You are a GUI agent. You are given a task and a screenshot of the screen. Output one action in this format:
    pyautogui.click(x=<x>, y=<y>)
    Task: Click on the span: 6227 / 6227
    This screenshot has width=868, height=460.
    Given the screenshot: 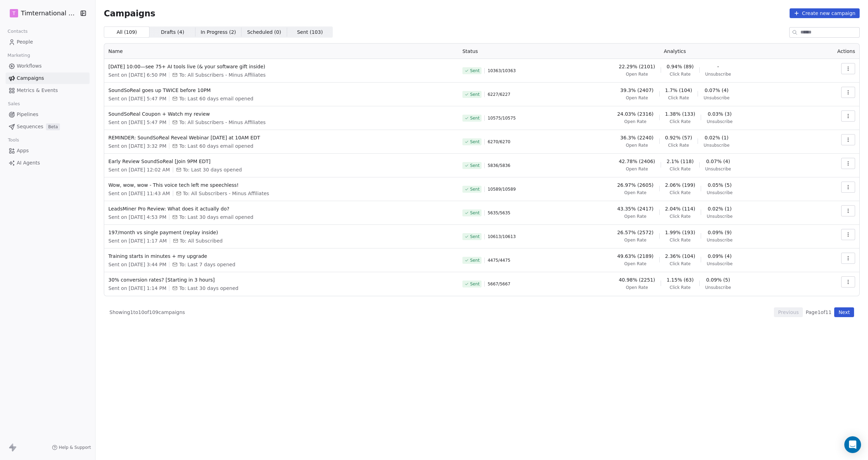 What is the action you would take?
    pyautogui.click(x=499, y=94)
    